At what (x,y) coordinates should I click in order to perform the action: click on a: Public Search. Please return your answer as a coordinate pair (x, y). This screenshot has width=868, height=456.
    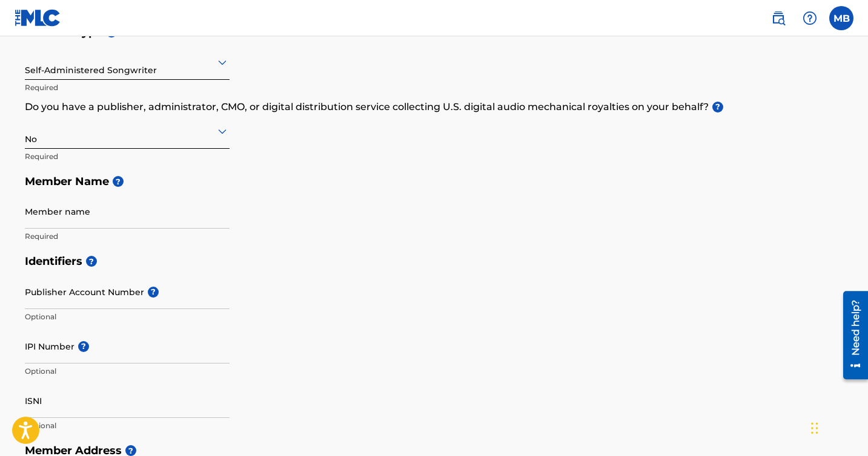
    Looking at the image, I should click on (778, 18).